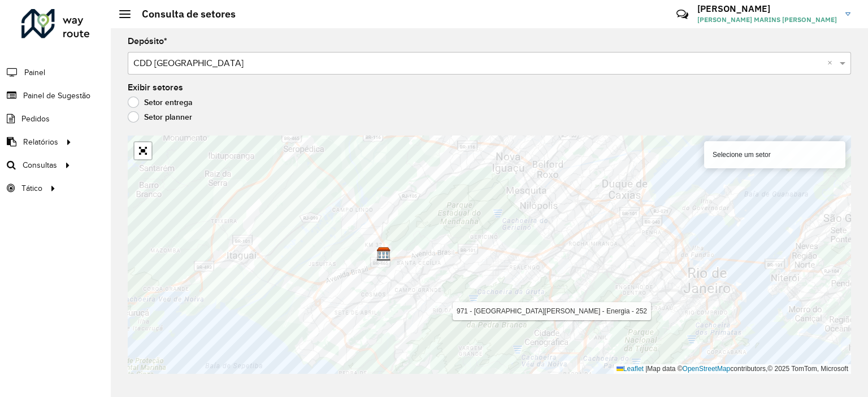 The image size is (868, 397). I want to click on span: Consultas, so click(40, 165).